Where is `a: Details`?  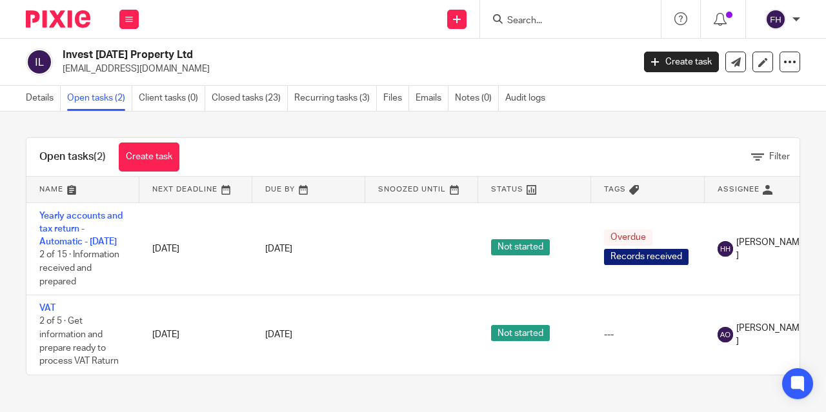 a: Details is located at coordinates (43, 98).